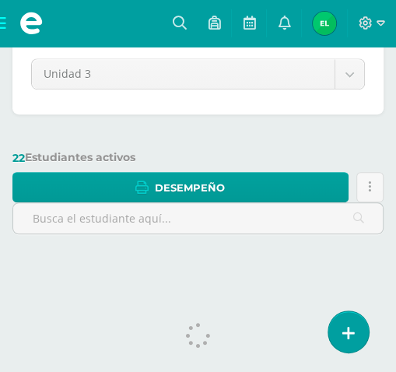 This screenshot has width=396, height=372. I want to click on label: Estudiantes activos, so click(197, 157).